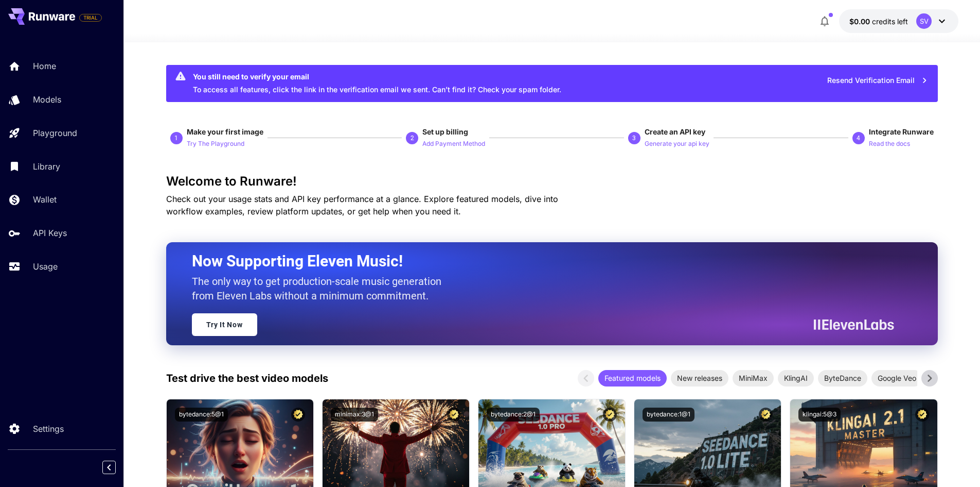  What do you see at coordinates (117, 467) in the screenshot?
I see `div: Collapse sidebar` at bounding box center [117, 467].